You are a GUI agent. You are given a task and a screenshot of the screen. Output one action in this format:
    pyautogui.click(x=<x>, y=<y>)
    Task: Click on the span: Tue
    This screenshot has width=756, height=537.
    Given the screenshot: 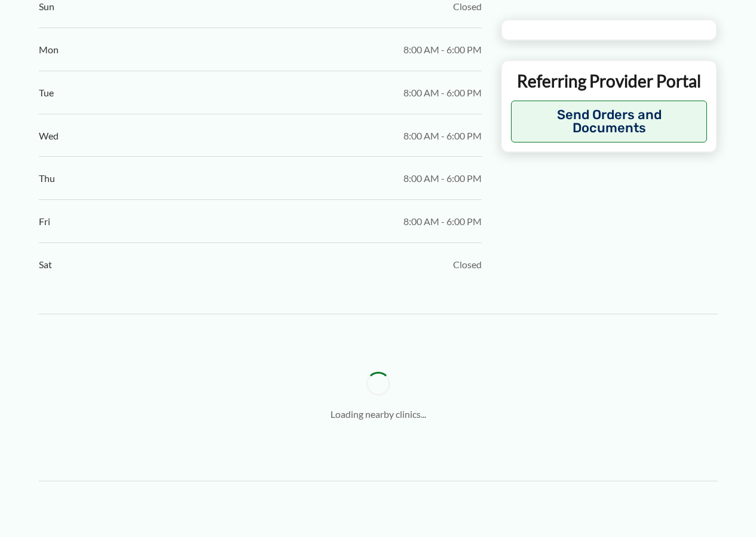 What is the action you would take?
    pyautogui.click(x=46, y=93)
    